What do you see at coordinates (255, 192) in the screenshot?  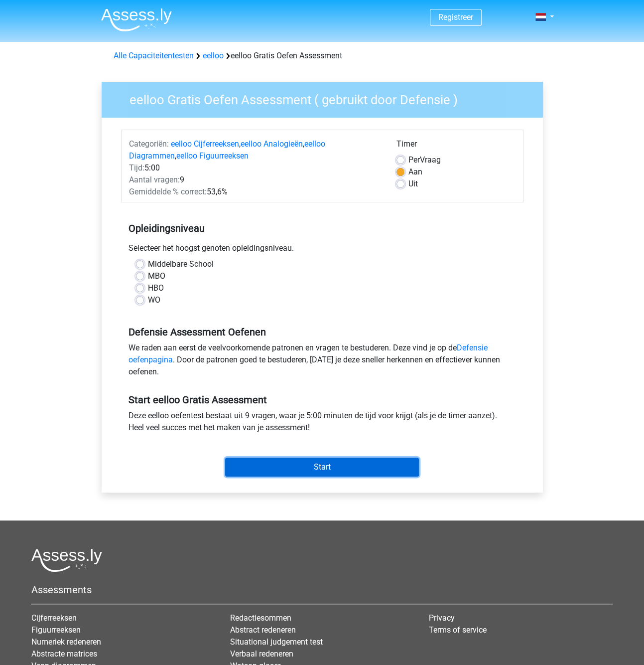 I see `div: 53,6%` at bounding box center [255, 192].